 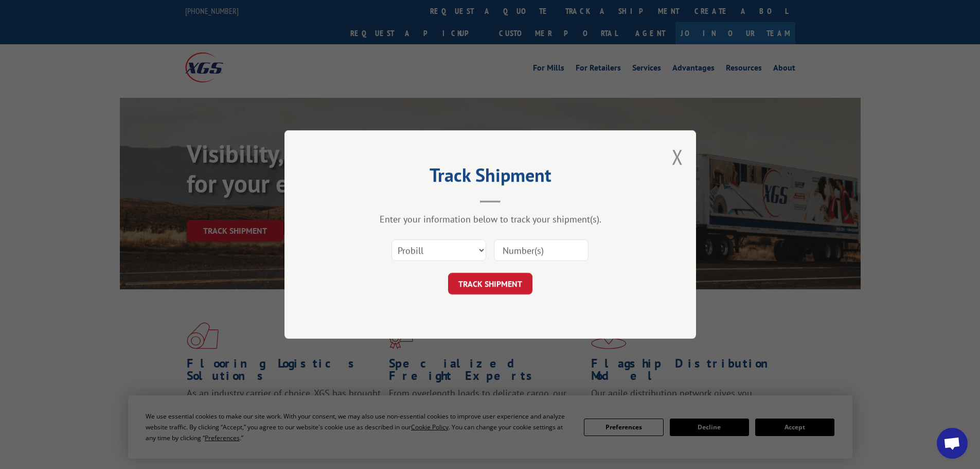 I want to click on button: TRACK SHIPMENT, so click(x=490, y=284).